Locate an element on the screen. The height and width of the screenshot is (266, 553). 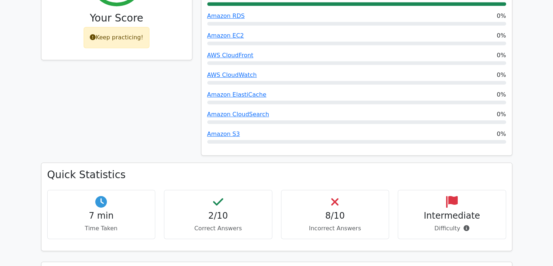
p: Correct Answers is located at coordinates (218, 228).